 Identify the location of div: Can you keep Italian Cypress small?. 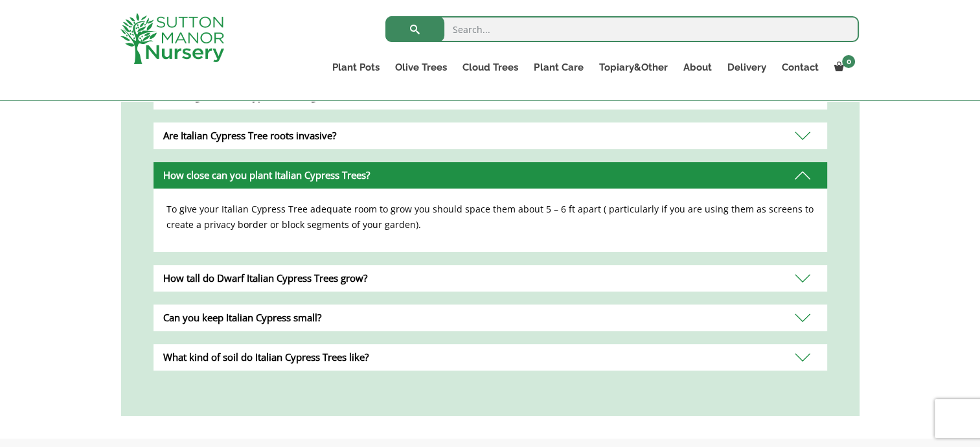
(490, 317).